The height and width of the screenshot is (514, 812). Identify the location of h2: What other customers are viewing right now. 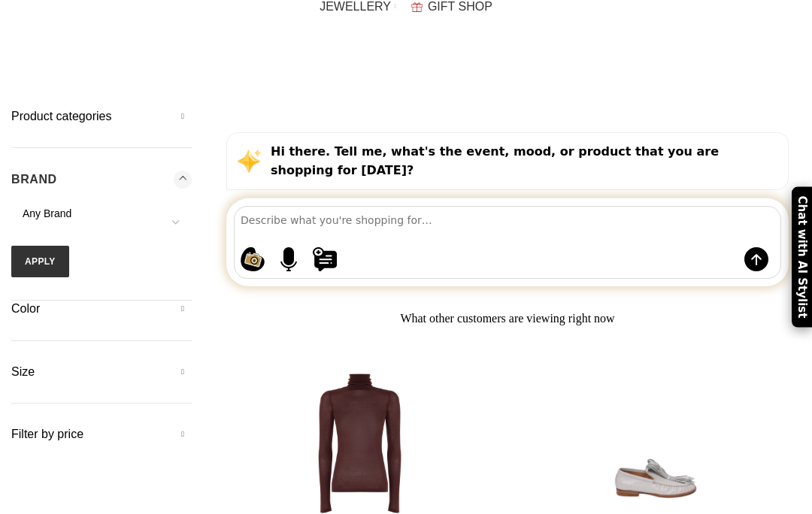
(508, 318).